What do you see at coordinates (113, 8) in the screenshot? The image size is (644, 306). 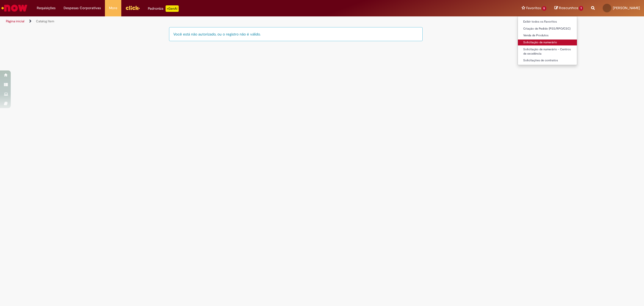 I see `span: More` at bounding box center [113, 8].